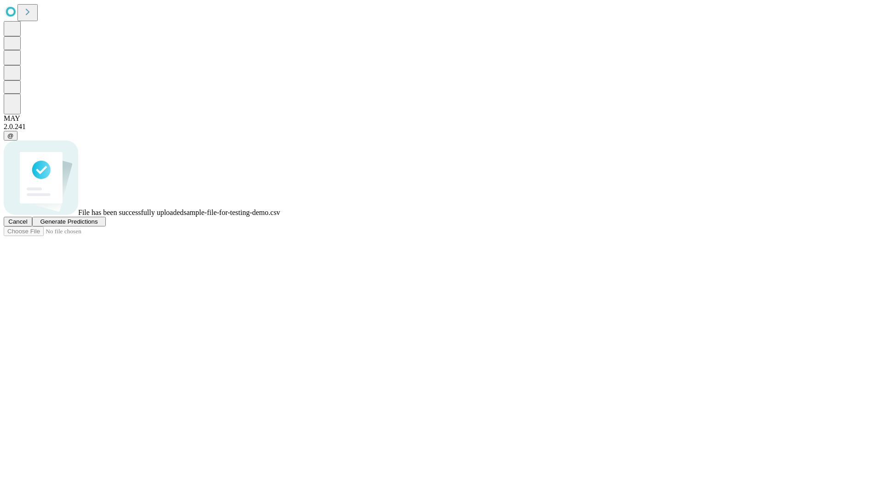 The width and height of the screenshot is (883, 496). What do you see at coordinates (232, 212) in the screenshot?
I see `span: sample-file-for-testing-demo.csv` at bounding box center [232, 212].